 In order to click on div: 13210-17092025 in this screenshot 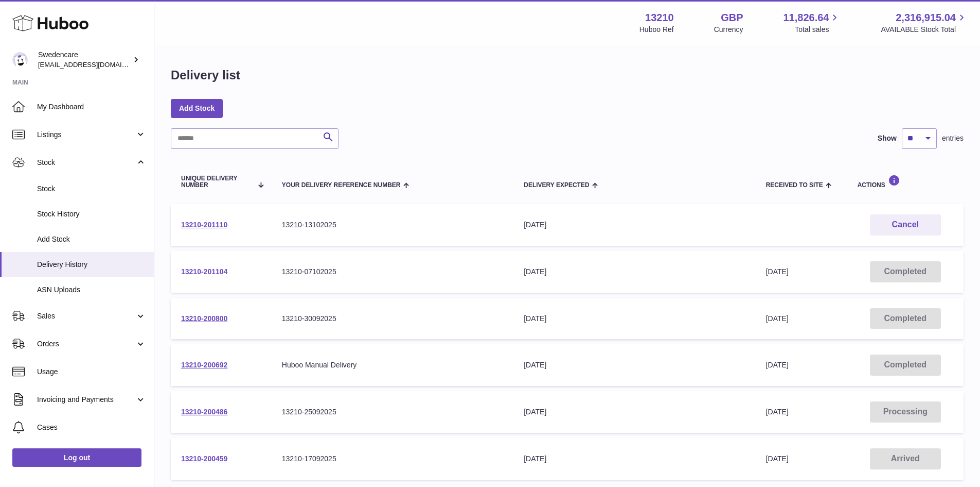, I will do `click(393, 458)`.